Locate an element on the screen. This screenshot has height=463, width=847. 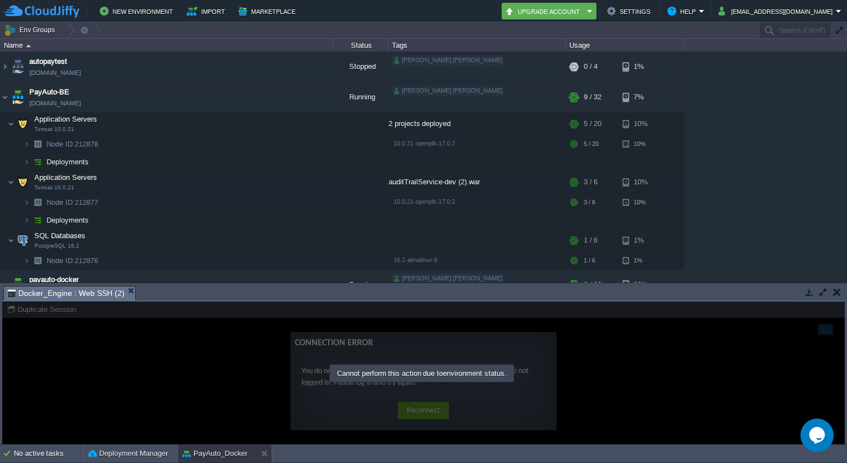
button: Reconnect is located at coordinates (421, 93).